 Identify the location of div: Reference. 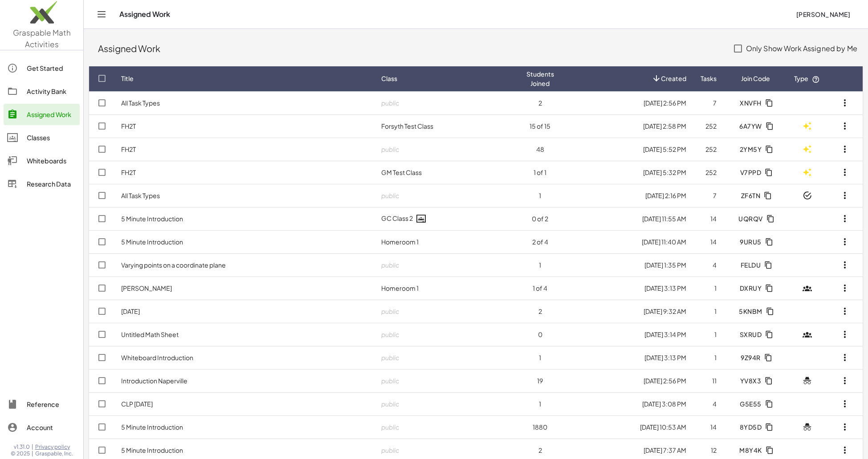
(51, 405).